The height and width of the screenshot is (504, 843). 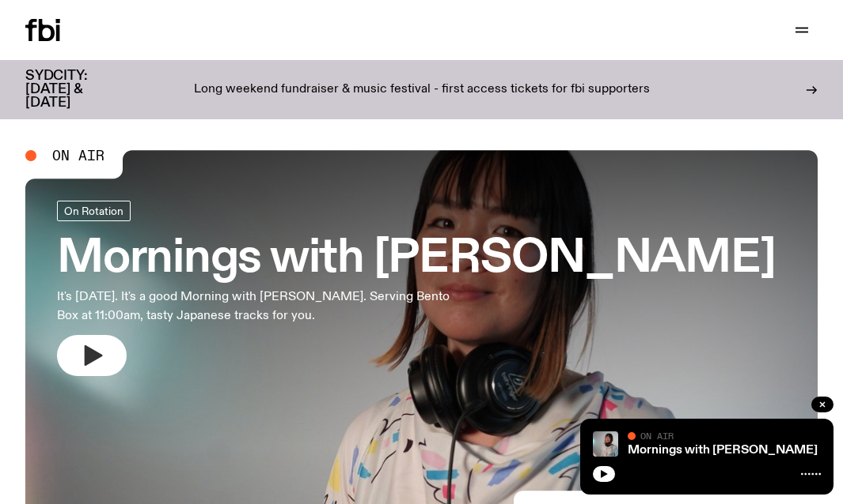 What do you see at coordinates (605, 444) in the screenshot?
I see `img: Kana Frazer is smiling at the camera with her head tilted slightly to her left. She wears big bla...` at bounding box center [605, 444].